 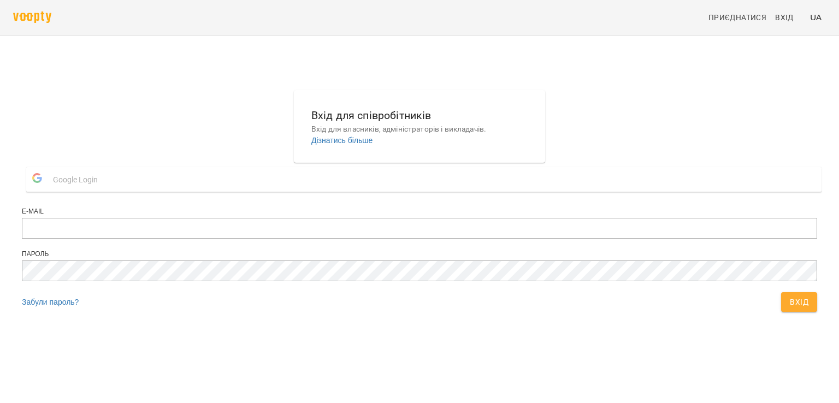 I want to click on button: Google Login, so click(x=424, y=179).